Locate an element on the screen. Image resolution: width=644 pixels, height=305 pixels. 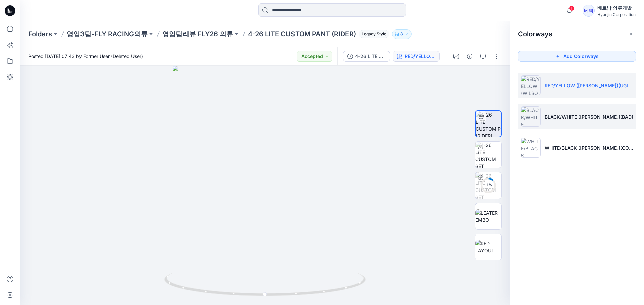
img: BLACK/WHITE (WEBB)(BAD) is located at coordinates (531, 117).